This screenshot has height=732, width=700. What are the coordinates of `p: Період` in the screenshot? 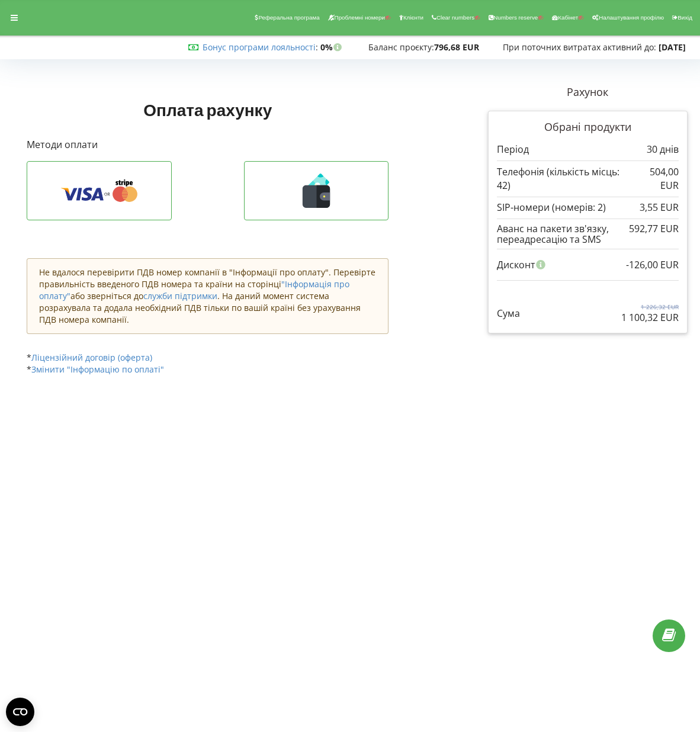 It's located at (513, 149).